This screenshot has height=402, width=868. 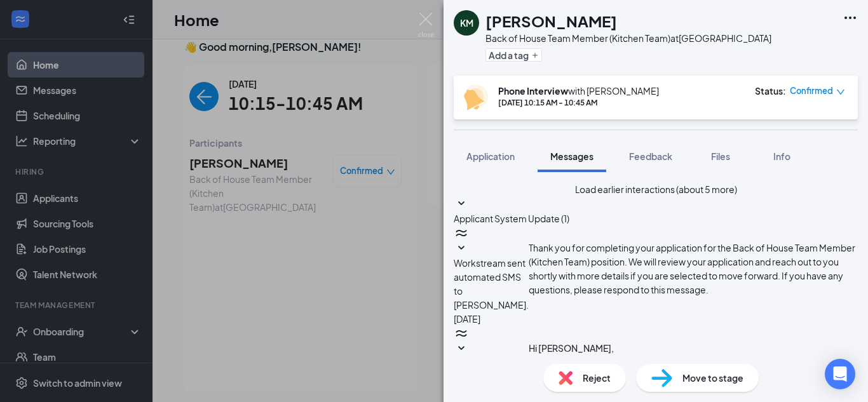 What do you see at coordinates (535, 55) in the screenshot?
I see `svg: Plus` at bounding box center [535, 55].